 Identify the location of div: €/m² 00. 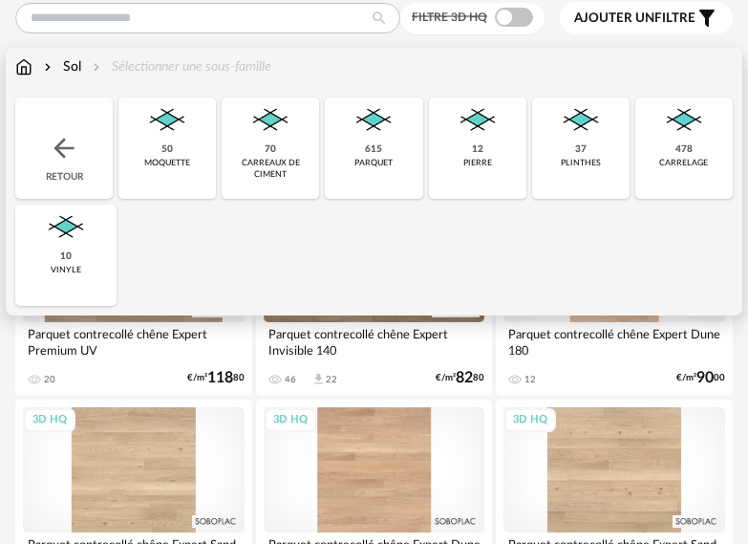
(700, 377).